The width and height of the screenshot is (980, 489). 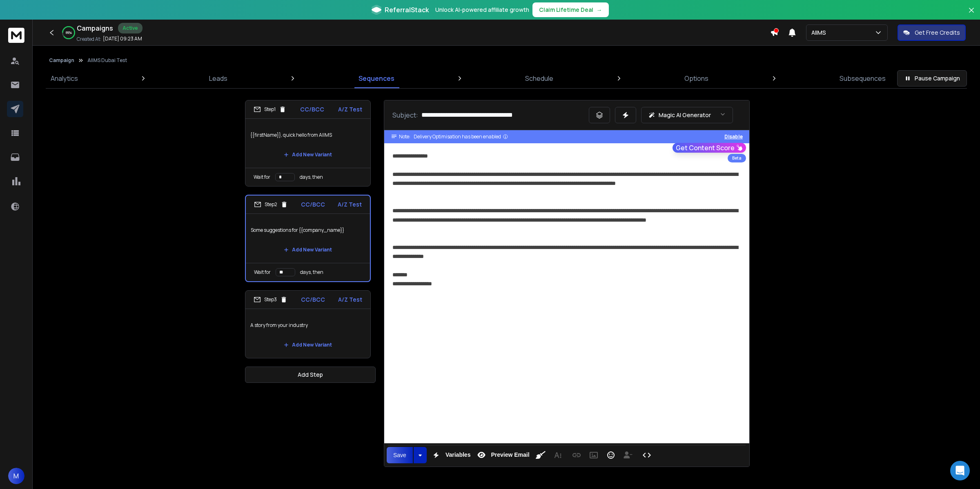 I want to click on li: Step3CC/BCCA/Z TestA story from your industryAdd New Variant, so click(x=308, y=324).